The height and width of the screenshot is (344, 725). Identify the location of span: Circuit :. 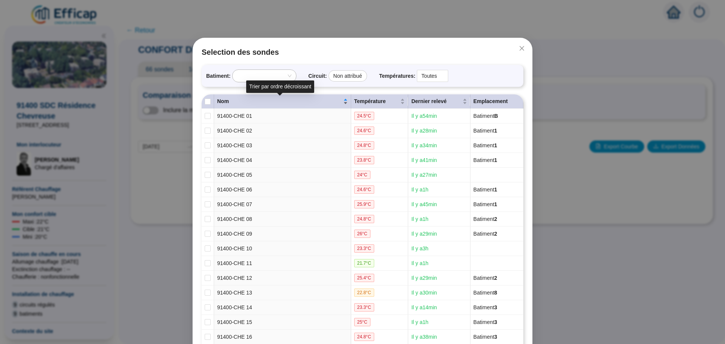
(318, 76).